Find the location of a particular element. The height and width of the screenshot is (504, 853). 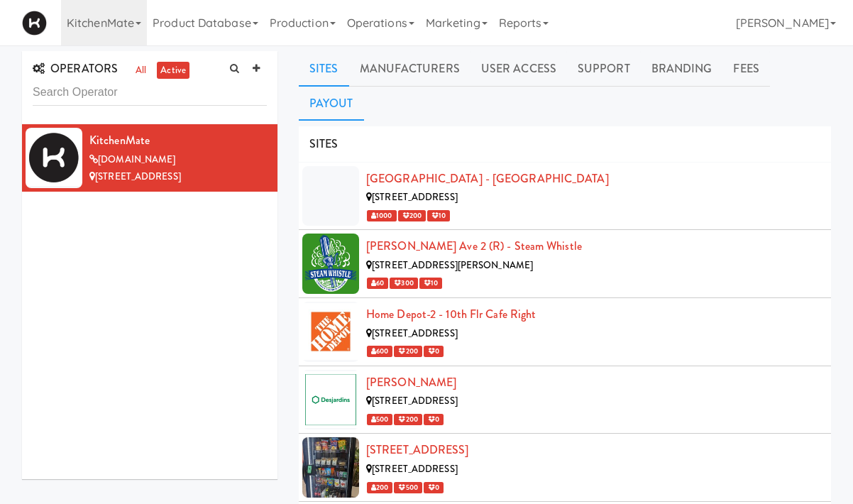

a: Home Depot-2 - 10th Flr Cafe Right is located at coordinates (451, 314).